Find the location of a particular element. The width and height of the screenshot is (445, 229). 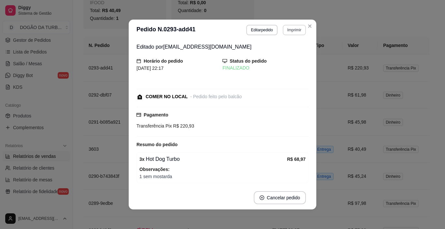

span: calendar is located at coordinates (139, 61).